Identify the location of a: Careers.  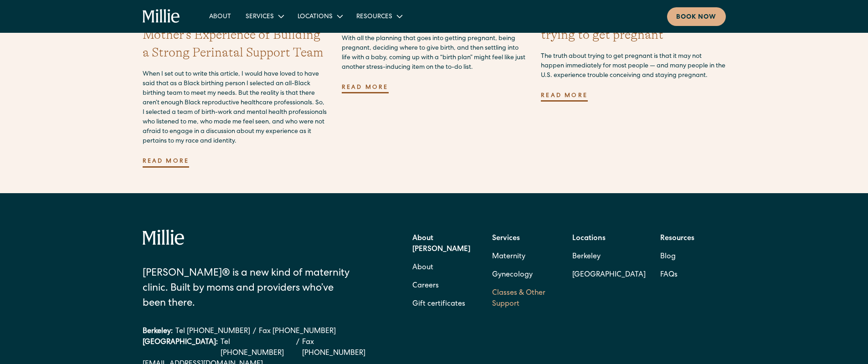
(426, 286).